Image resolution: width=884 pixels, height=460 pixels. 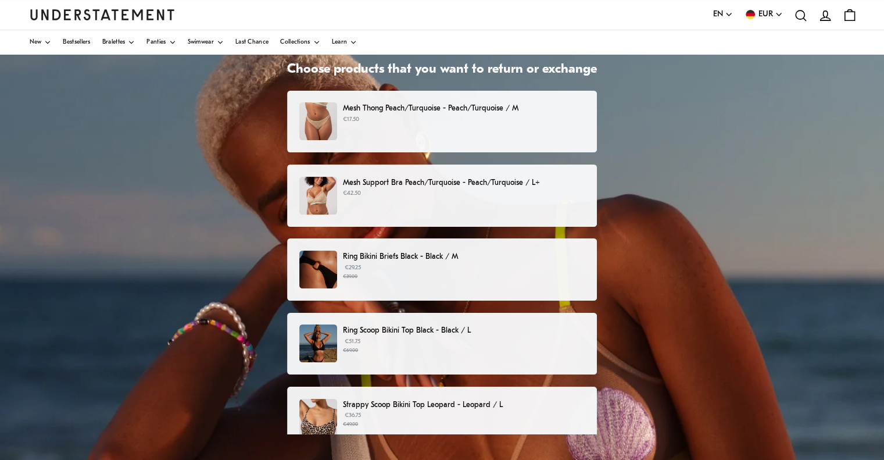 I want to click on a: Learn, so click(x=345, y=42).